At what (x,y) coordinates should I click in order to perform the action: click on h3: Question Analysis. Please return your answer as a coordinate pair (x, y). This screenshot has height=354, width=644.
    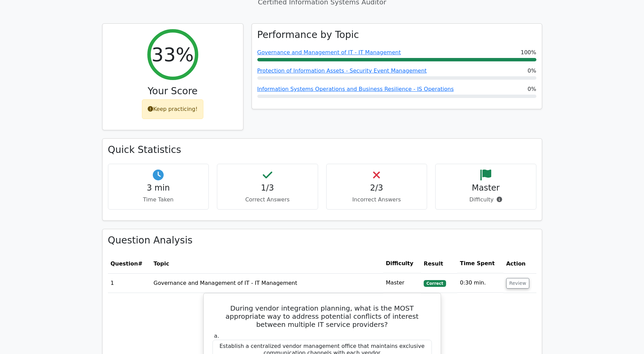
    Looking at the image, I should click on (322, 241).